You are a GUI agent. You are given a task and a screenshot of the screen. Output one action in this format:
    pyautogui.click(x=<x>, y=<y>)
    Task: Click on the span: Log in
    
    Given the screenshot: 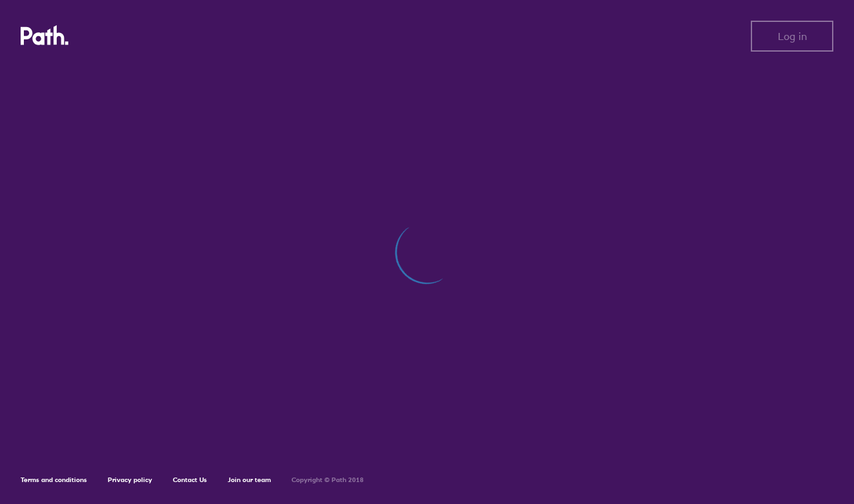 What is the action you would take?
    pyautogui.click(x=792, y=36)
    